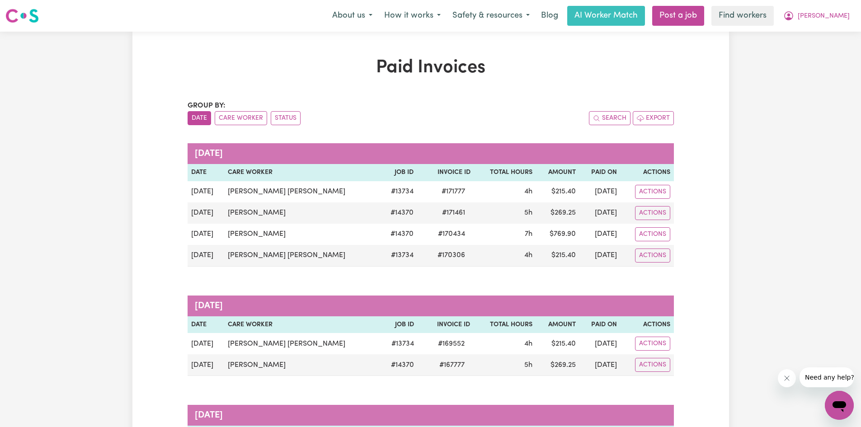 The height and width of the screenshot is (427, 861). What do you see at coordinates (610, 118) in the screenshot?
I see `button: Search` at bounding box center [610, 118].